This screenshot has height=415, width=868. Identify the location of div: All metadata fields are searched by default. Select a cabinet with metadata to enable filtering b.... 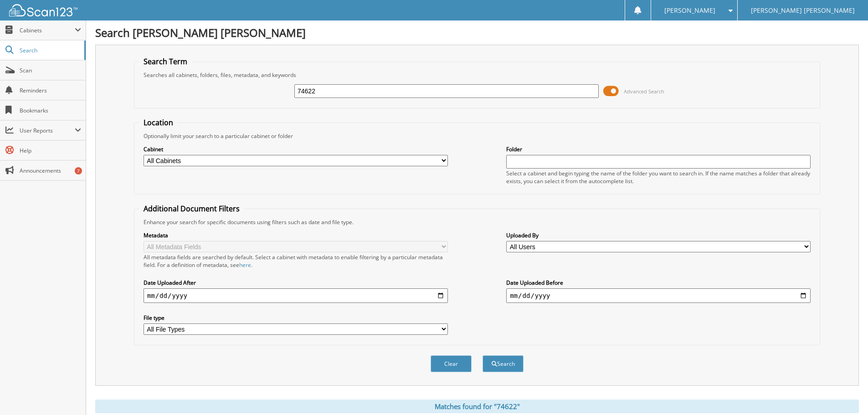
(296, 261).